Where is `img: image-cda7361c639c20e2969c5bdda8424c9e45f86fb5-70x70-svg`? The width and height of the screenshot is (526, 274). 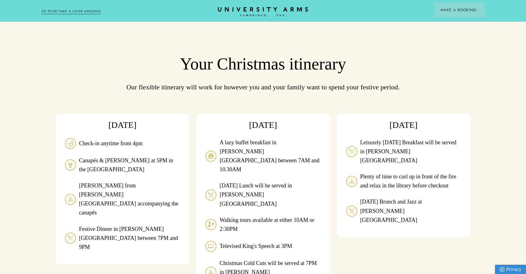
img: image-cda7361c639c20e2969c5bdda8424c9e45f86fb5-70x70-svg is located at coordinates (70, 144).